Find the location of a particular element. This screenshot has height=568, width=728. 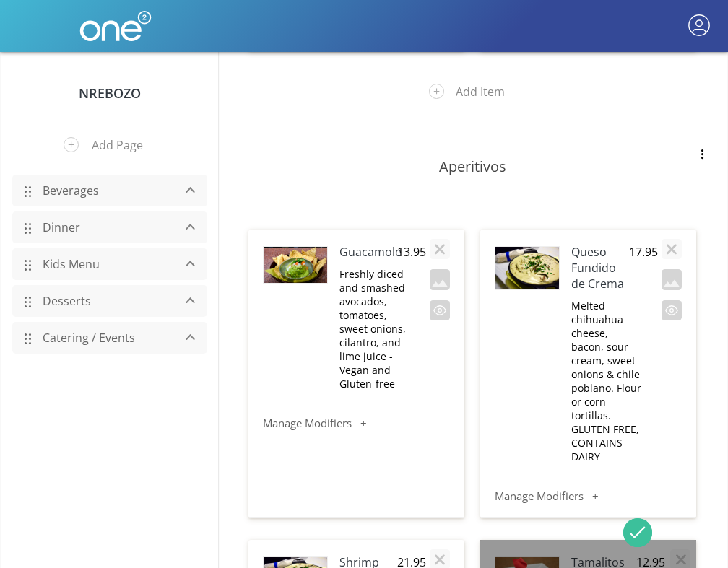

span: 17.95 is located at coordinates (637, 252).